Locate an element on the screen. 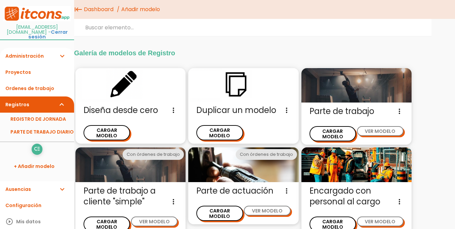 Image resolution: width=455 pixels, height=229 pixels. input: Buscar elemento... is located at coordinates (253, 28).